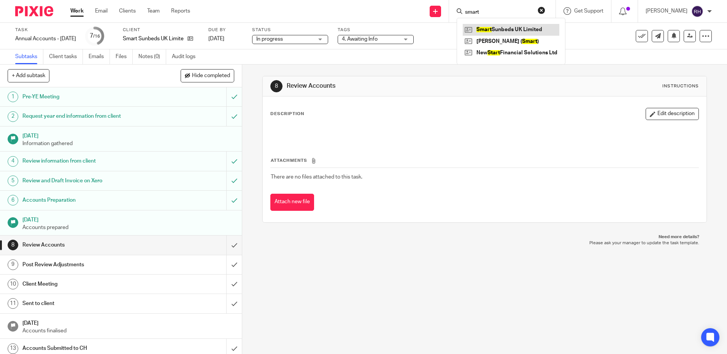  What do you see at coordinates (211, 76) in the screenshot?
I see `span: Hide completed` at bounding box center [211, 76].